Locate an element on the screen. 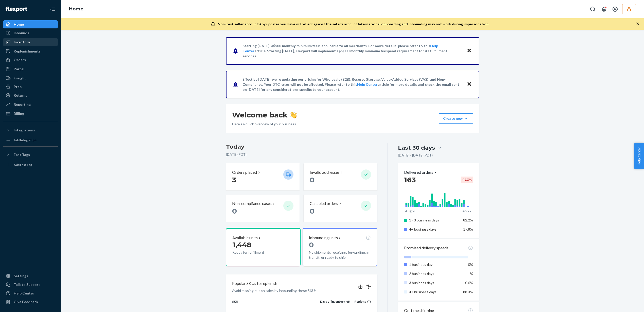 Image resolution: width=644 pixels, height=312 pixels. a: Add Fast Tag is located at coordinates (30, 165).